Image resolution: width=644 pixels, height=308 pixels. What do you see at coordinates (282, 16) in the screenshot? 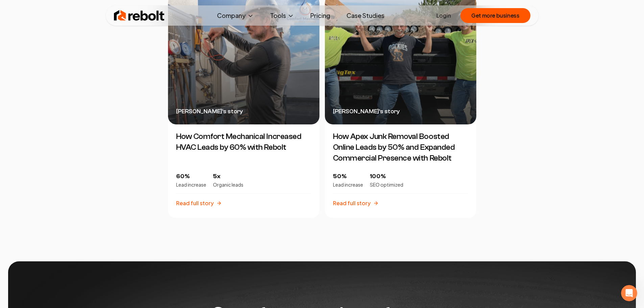
I see `button: Tools` at bounding box center [282, 16].